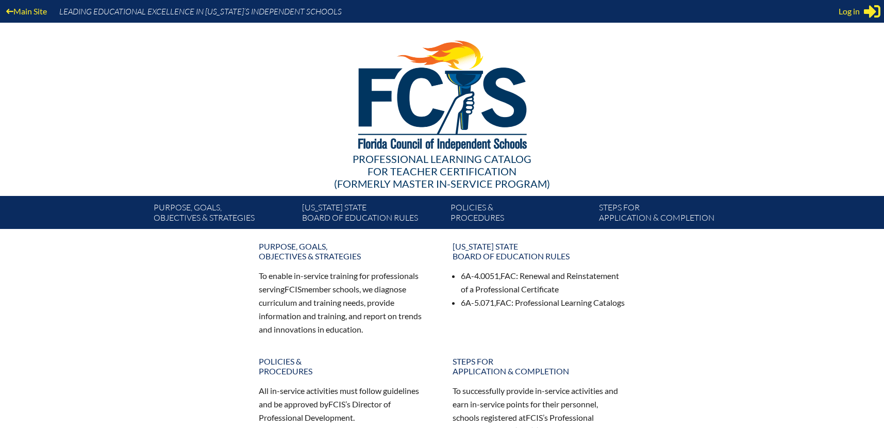 The width and height of the screenshot is (884, 428). Describe the element at coordinates (345, 404) in the screenshot. I see `p: All in-service activities must follow guidelines and be approved by ’s Director of Professional D...` at that location.